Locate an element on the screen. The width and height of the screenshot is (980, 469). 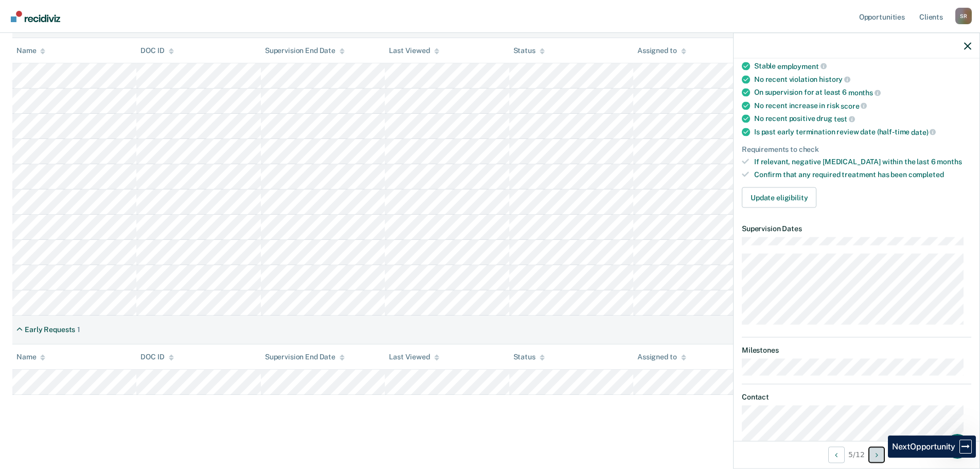
span: history is located at coordinates (834, 79).